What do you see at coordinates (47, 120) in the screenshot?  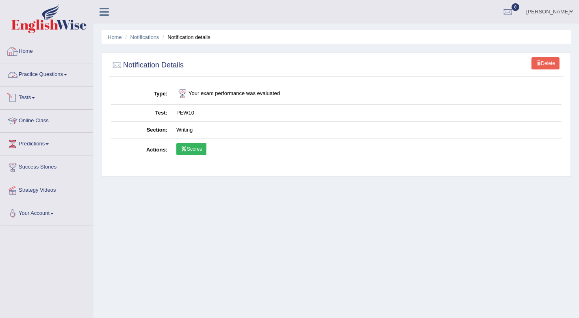 I see `a: Online Class` at bounding box center [47, 120].